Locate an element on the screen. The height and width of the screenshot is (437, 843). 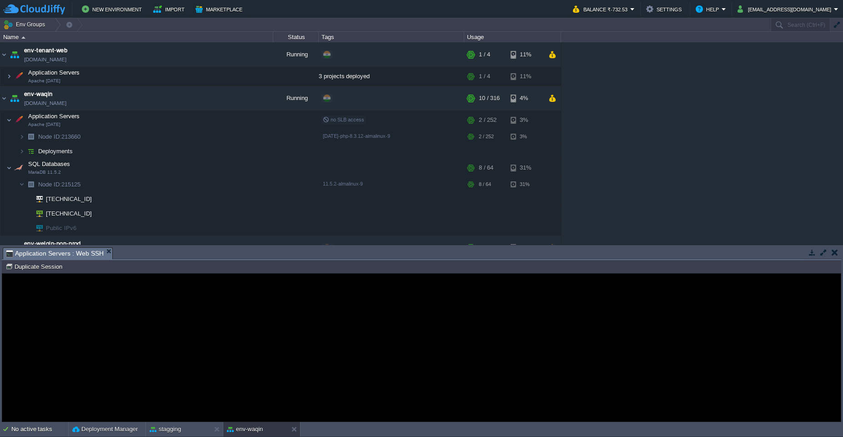
button: env-waqin is located at coordinates (245, 429).